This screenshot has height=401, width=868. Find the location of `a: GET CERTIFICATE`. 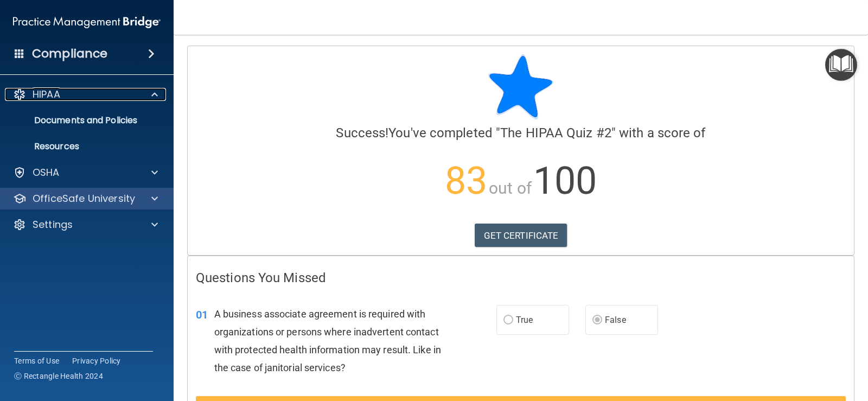

a: GET CERTIFICATE is located at coordinates (521, 236).